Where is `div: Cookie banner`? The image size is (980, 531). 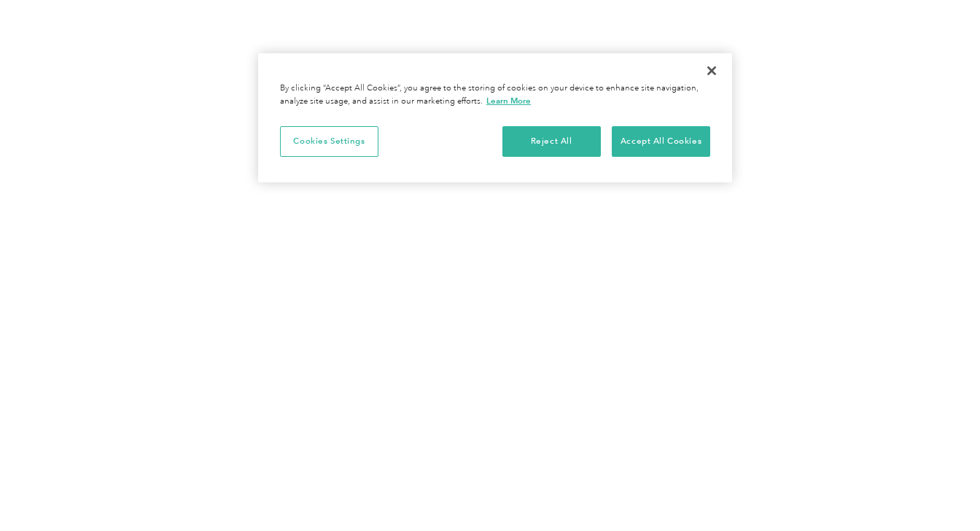
div: Cookie banner is located at coordinates (495, 117).